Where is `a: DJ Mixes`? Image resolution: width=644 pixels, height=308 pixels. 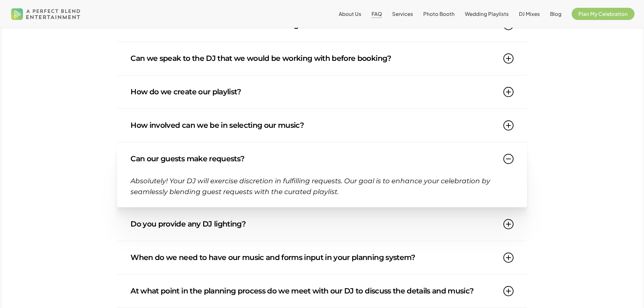 a: DJ Mixes is located at coordinates (529, 14).